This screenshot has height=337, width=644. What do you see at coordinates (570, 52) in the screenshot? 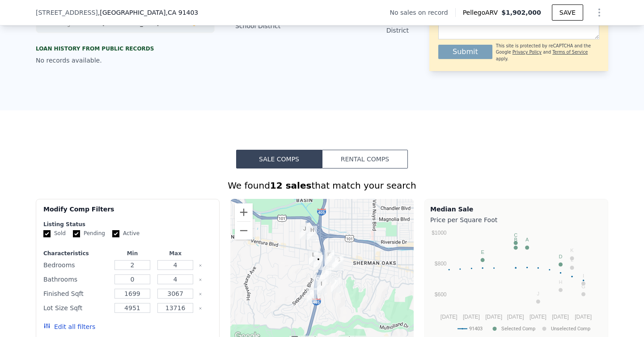
I see `a: Terms of Service` at bounding box center [570, 52].